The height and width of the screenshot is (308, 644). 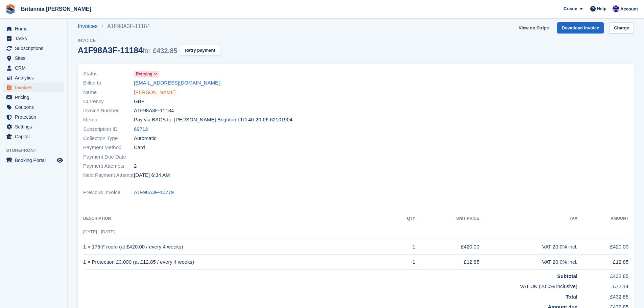 What do you see at coordinates (149, 41) in the screenshot?
I see `span: Invoice` at bounding box center [149, 41].